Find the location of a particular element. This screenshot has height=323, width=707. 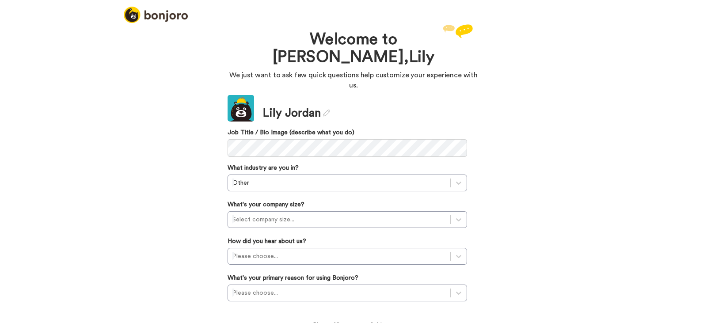

label: What's your company size? is located at coordinates (266, 205).